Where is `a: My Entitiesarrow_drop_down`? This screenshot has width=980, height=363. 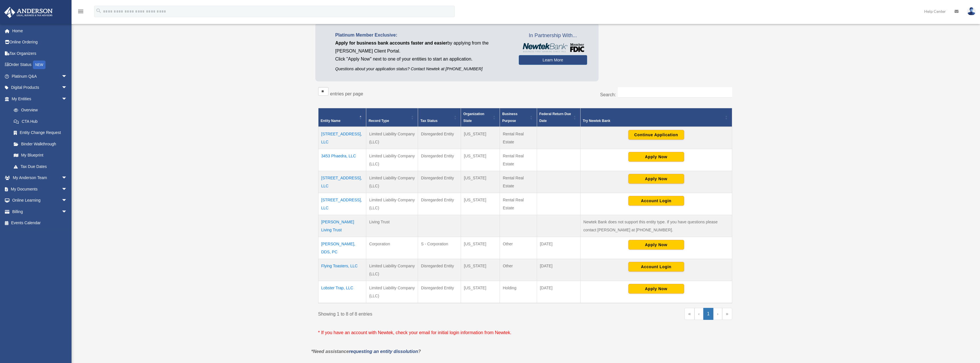
a: My Entitiesarrow_drop_down is located at coordinates (39, 99).